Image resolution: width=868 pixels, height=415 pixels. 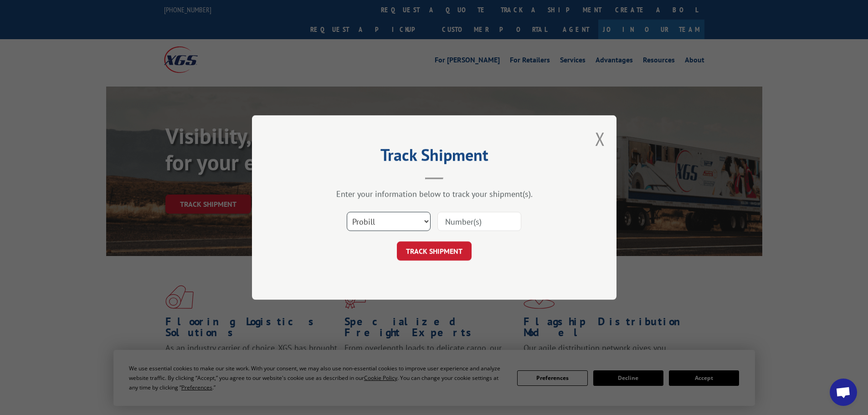 I want to click on button: TRACK SHIPMENT, so click(x=434, y=251).